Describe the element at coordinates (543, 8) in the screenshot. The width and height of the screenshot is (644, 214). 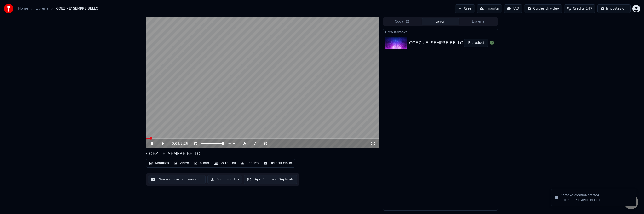
I see `button: Guides di video` at that location.